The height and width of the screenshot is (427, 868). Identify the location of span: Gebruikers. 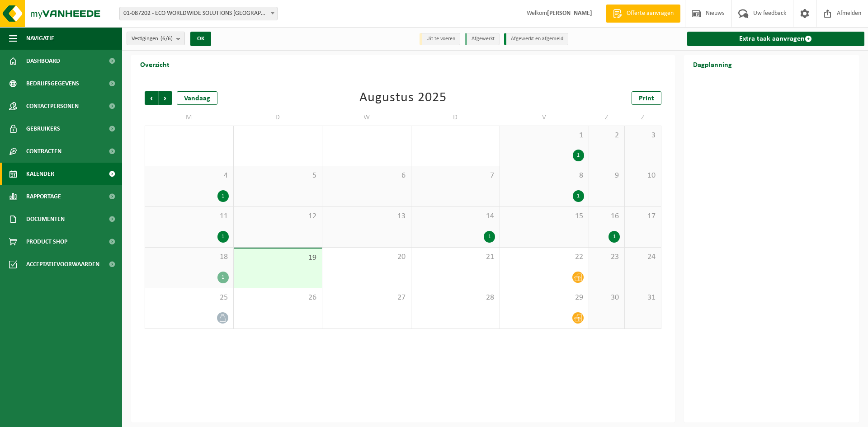
(43, 129).